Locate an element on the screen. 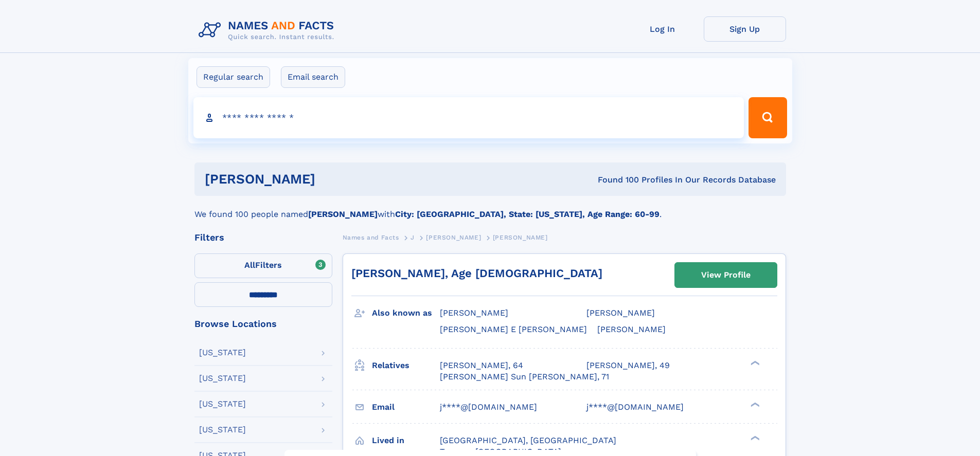 The image size is (980, 456). button: Search Button is located at coordinates (767, 118).